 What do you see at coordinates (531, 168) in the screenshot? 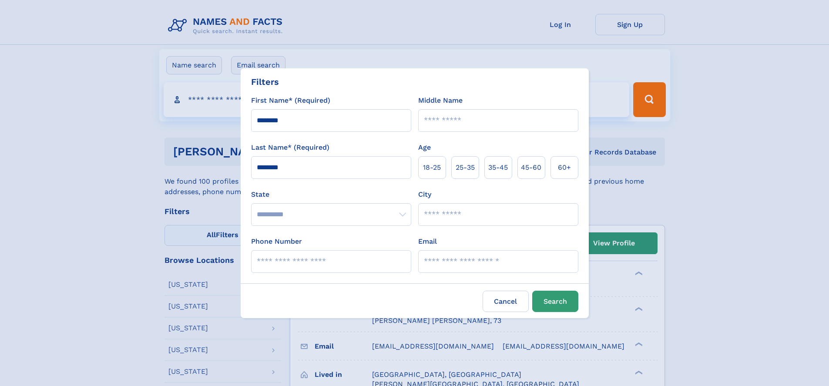
I see `span: 45‑60` at bounding box center [531, 168].